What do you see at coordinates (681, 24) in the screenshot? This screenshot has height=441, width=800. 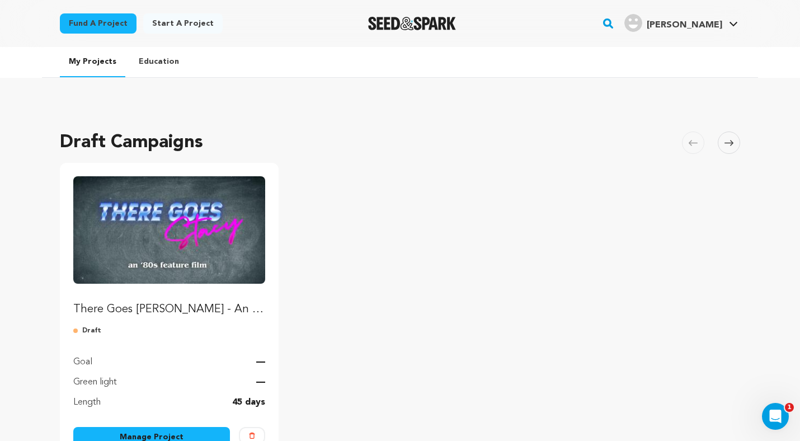 I see `span: Gabriel D.'s Profile` at bounding box center [681, 24].